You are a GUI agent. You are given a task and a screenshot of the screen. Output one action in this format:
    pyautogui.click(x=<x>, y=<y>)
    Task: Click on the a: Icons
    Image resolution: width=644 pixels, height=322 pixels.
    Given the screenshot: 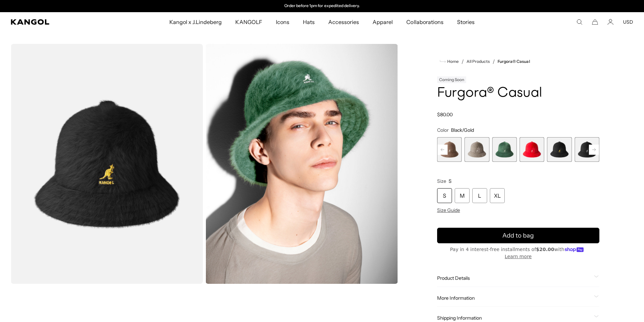 What is the action you would take?
    pyautogui.click(x=282, y=22)
    